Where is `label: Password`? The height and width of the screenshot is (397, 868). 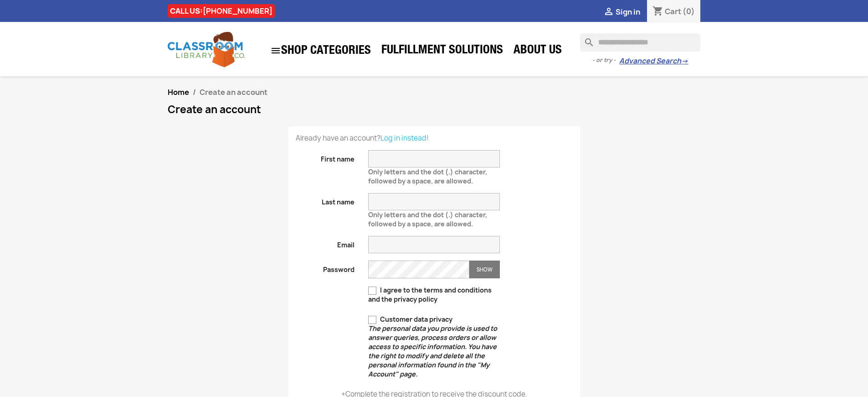 label: Password is located at coordinates (326, 267).